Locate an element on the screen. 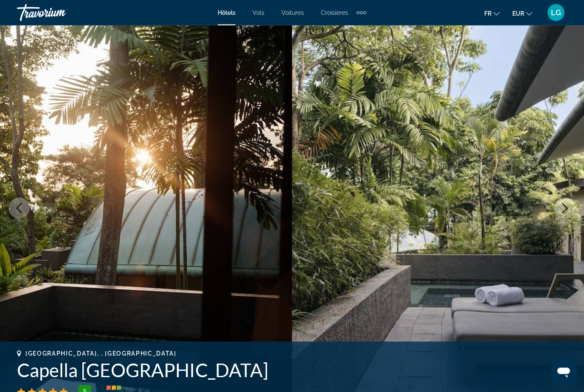  a: Travorium is located at coordinates (60, 13).